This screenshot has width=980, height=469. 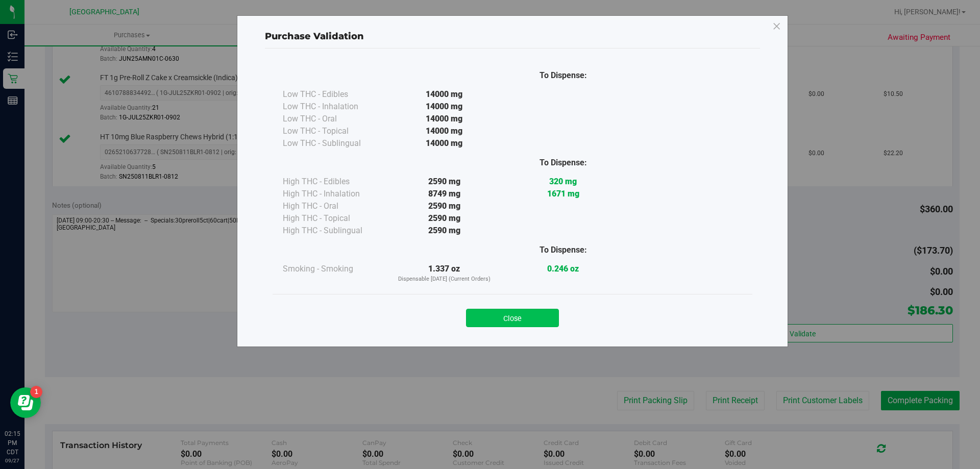 I want to click on div: 1.337 oz, so click(x=444, y=273).